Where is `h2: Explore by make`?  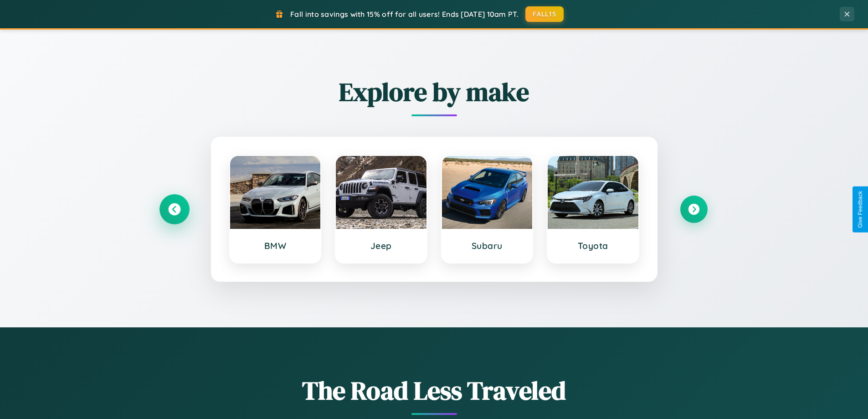 h2: Explore by make is located at coordinates (434, 92).